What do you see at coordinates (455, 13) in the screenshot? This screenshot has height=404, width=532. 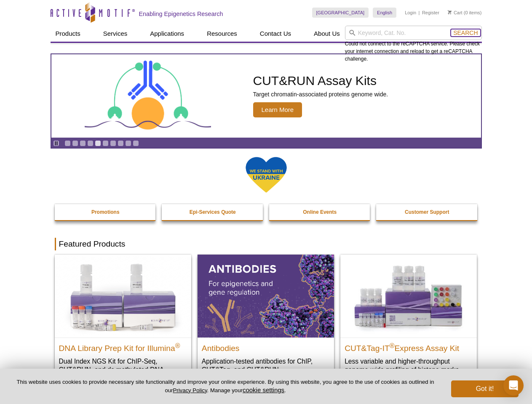 I see `a: Cart` at bounding box center [455, 13].